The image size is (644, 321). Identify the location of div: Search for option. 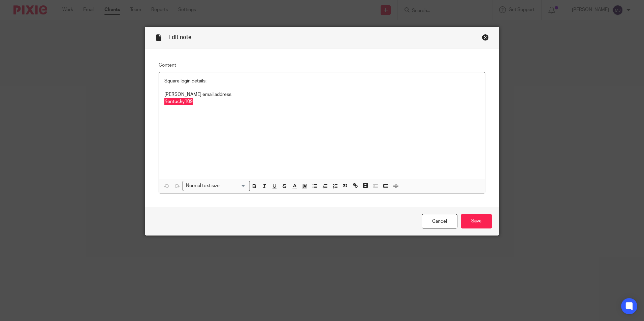
(216, 186).